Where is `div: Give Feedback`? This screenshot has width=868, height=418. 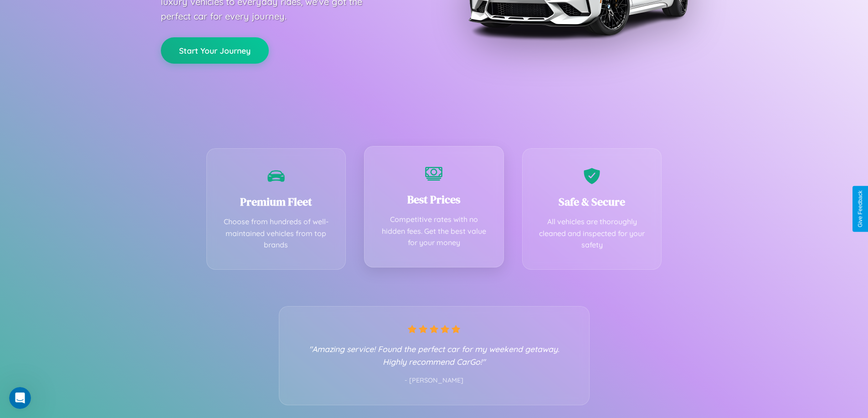 div: Give Feedback is located at coordinates (860, 209).